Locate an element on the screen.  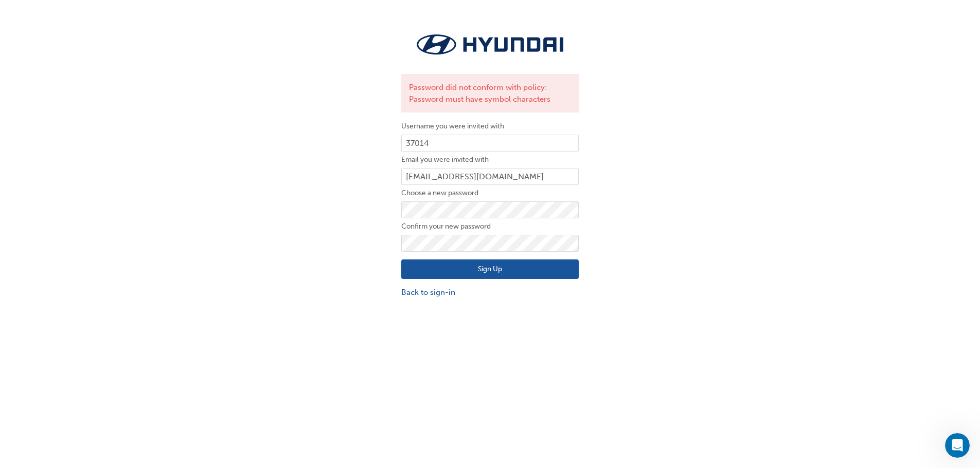
label: Username you were invited with is located at coordinates (490, 127).